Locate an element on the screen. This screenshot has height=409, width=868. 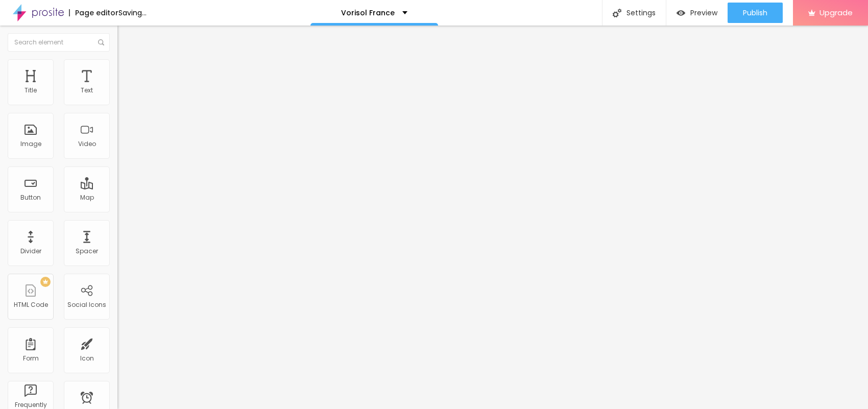
div: Icon is located at coordinates (86, 358).